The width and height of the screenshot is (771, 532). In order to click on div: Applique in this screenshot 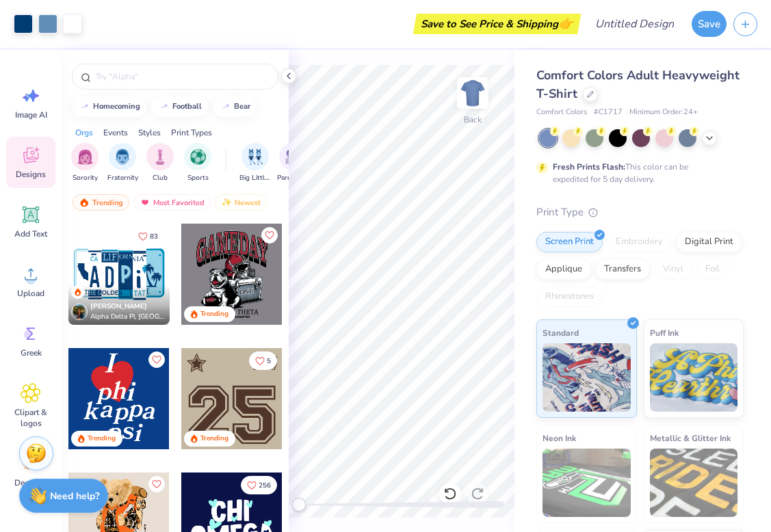, I will do `click(564, 269)`.